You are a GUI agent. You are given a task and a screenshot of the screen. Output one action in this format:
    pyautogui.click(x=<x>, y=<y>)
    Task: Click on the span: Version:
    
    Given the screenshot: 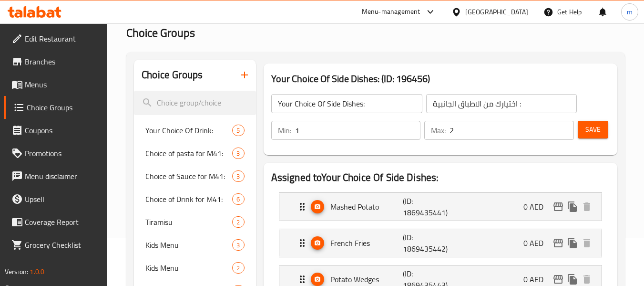 What is the action you would take?
    pyautogui.click(x=16, y=271)
    